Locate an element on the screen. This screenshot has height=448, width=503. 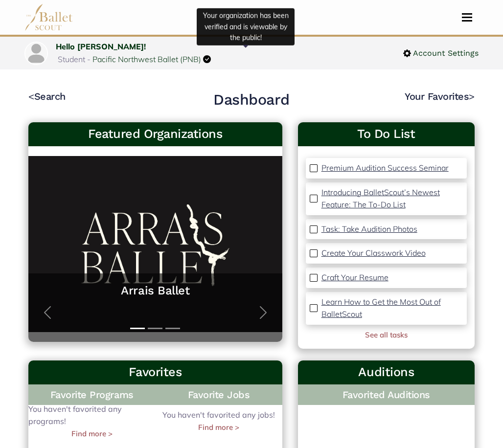
button: Toggle navigation is located at coordinates (467, 17).